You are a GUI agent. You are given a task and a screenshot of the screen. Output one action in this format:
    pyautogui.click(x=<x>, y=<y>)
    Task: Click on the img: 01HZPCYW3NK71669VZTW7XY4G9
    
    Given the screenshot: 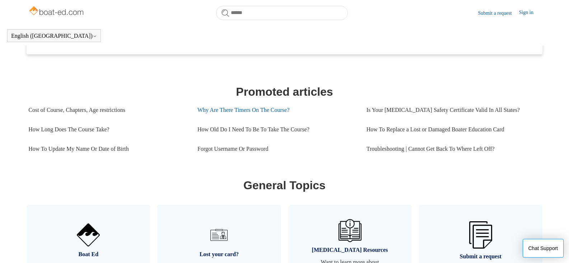 What is the action you would take?
    pyautogui.click(x=481, y=235)
    